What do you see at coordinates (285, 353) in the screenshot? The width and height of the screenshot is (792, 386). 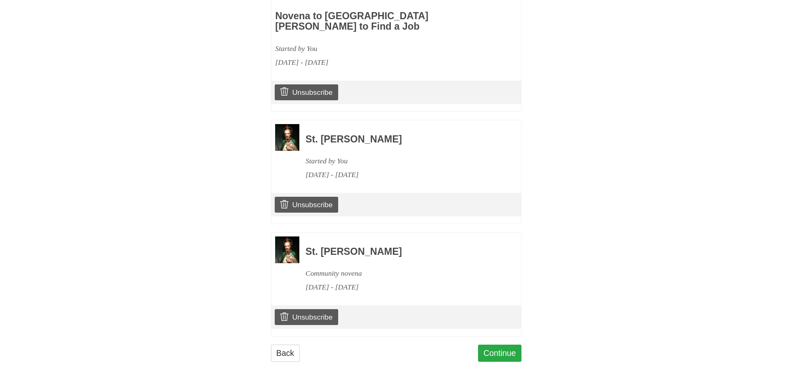 I see `a: Back` at bounding box center [285, 353].